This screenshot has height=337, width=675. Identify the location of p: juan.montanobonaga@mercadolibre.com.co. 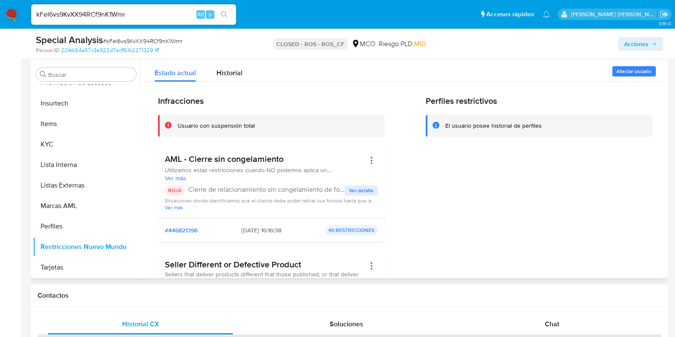
(614, 14).